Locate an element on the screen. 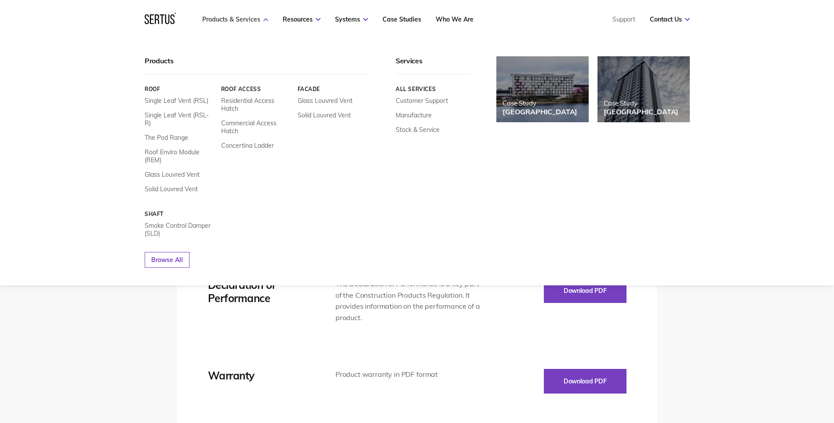 The image size is (834, 423). a: Browse All is located at coordinates (167, 260).